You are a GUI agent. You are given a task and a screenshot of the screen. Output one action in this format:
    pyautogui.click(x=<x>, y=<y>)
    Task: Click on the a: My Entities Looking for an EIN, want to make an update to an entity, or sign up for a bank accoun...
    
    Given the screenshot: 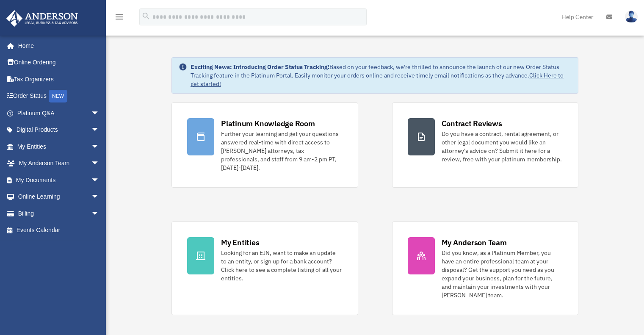 What is the action you would take?
    pyautogui.click(x=264, y=268)
    